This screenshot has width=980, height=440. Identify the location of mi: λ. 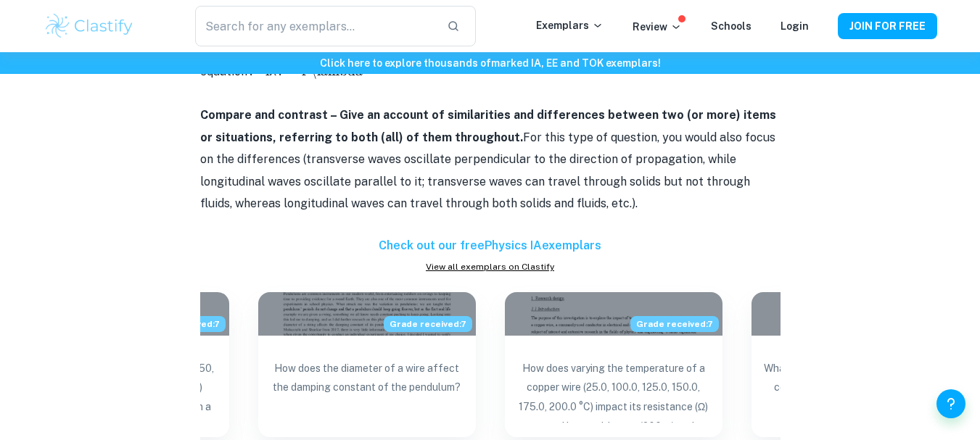
(273, 71).